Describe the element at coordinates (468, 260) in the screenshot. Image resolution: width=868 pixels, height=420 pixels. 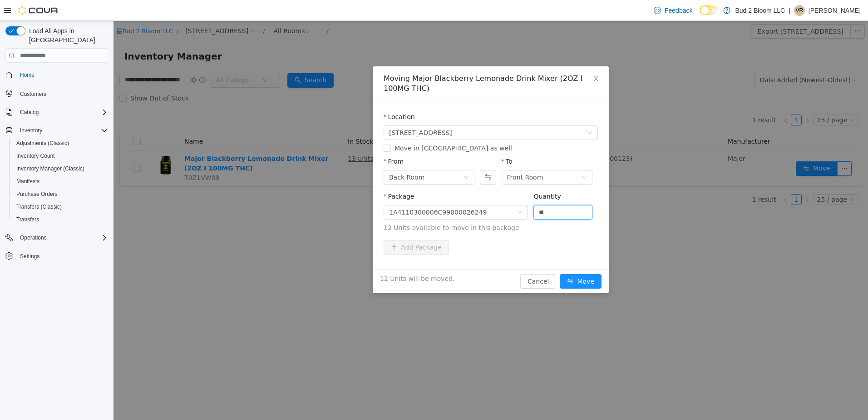
I see `button: icon: swapMove` at that location.